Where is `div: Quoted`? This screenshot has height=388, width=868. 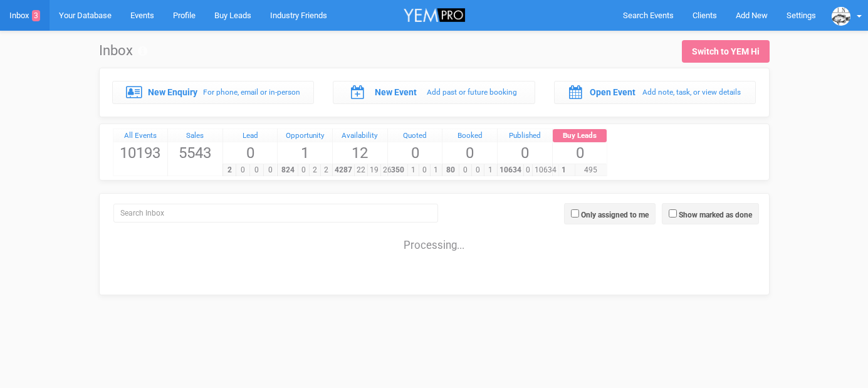
div: Quoted is located at coordinates (415, 136).